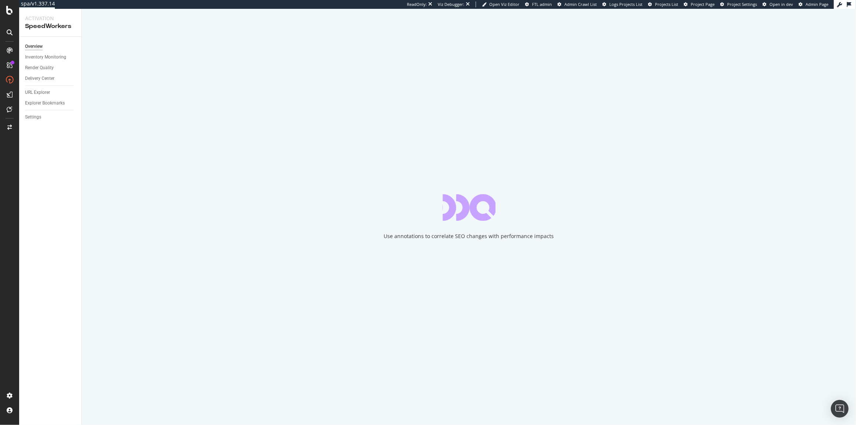 The image size is (856, 425). I want to click on a: Logs Projects List, so click(622, 4).